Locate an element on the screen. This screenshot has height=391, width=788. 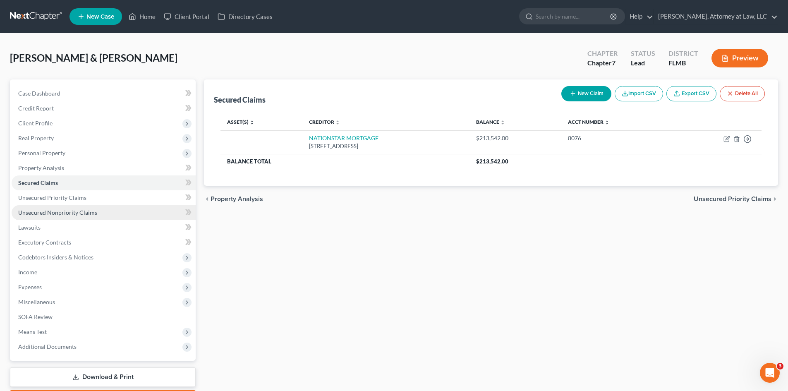
span: Executory Contracts is located at coordinates (45, 242).